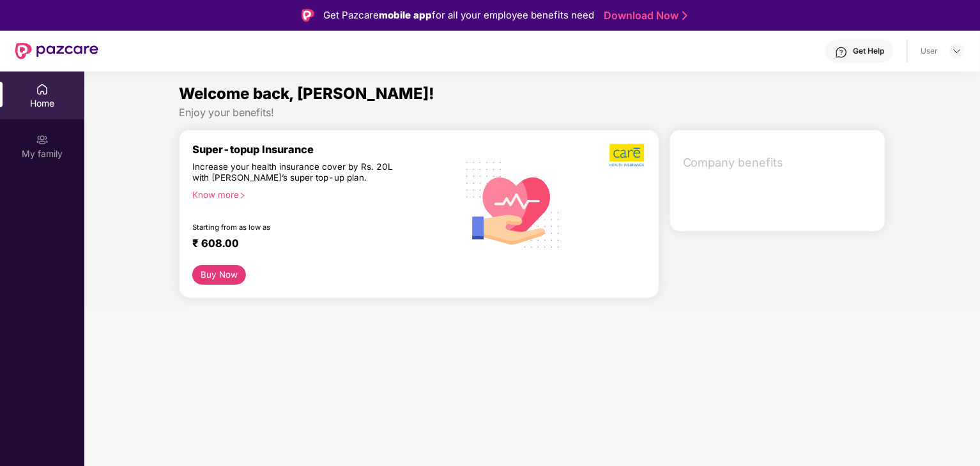 This screenshot has width=980, height=466. I want to click on div: User, so click(929, 51).